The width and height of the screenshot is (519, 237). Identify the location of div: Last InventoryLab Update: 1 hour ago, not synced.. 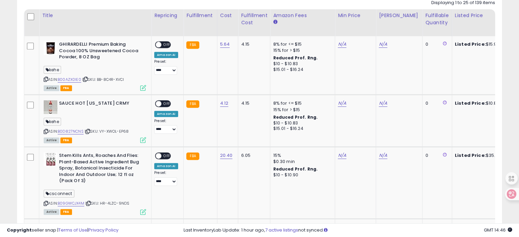
(347, 230).